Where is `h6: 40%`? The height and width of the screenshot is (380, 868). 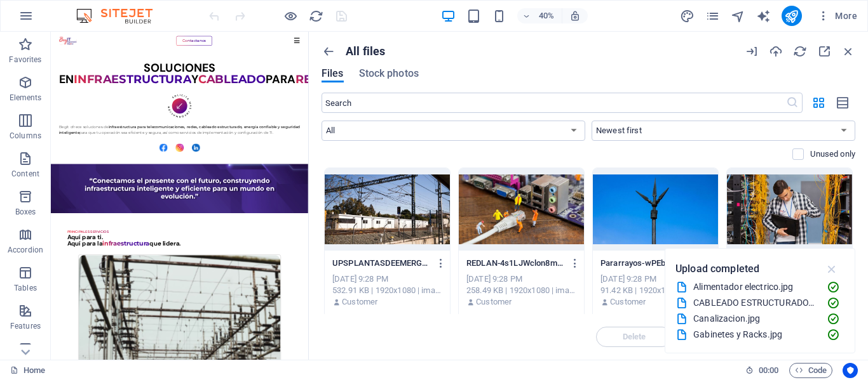
h6: 40% is located at coordinates (546, 16).